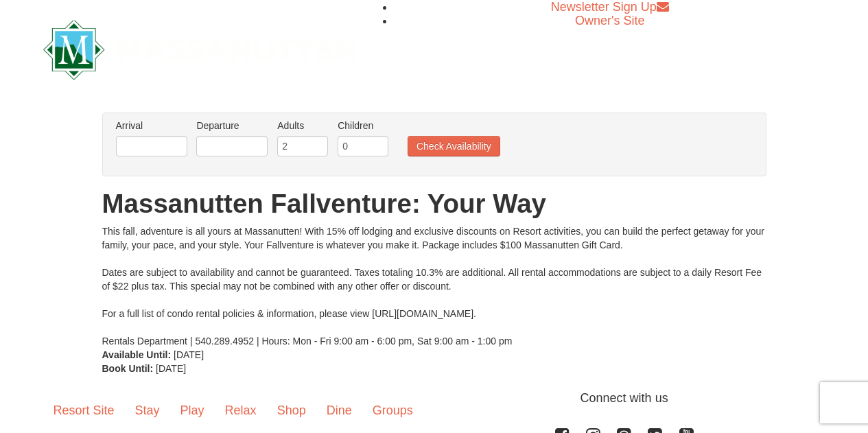 This screenshot has width=868, height=433. Describe the element at coordinates (363, 126) in the screenshot. I see `label: Children` at that location.